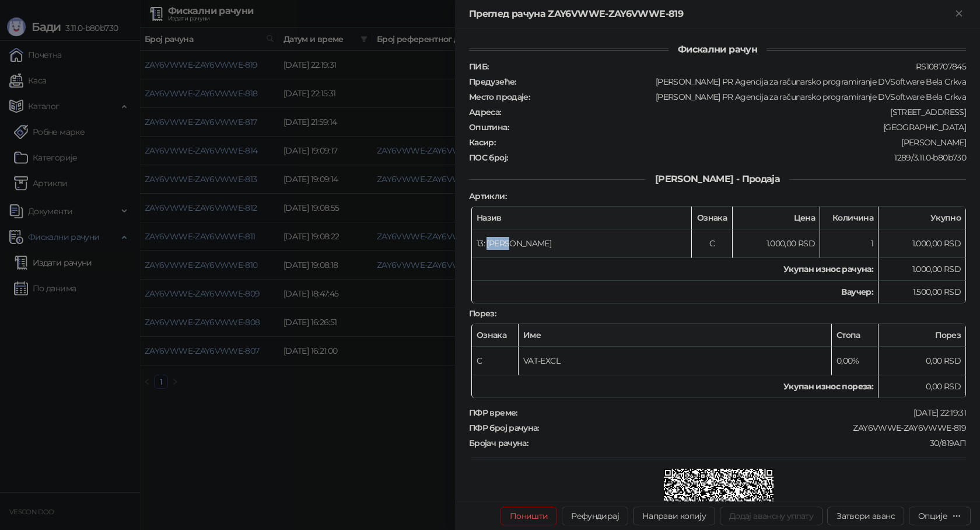 The height and width of the screenshot is (530, 980). What do you see at coordinates (488, 157) in the screenshot?
I see `strong: ПОС број :` at bounding box center [488, 157].